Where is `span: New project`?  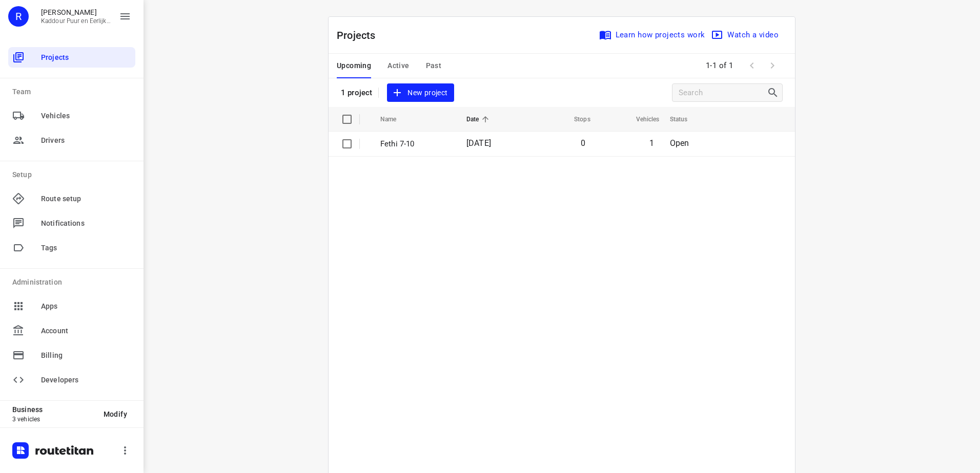
span: New project is located at coordinates (420, 92).